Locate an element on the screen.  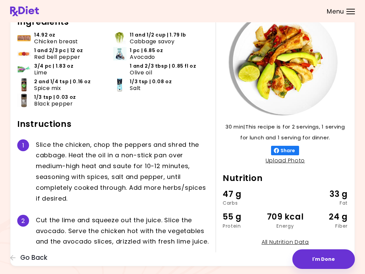
span: Chicken breast is located at coordinates (56, 41).